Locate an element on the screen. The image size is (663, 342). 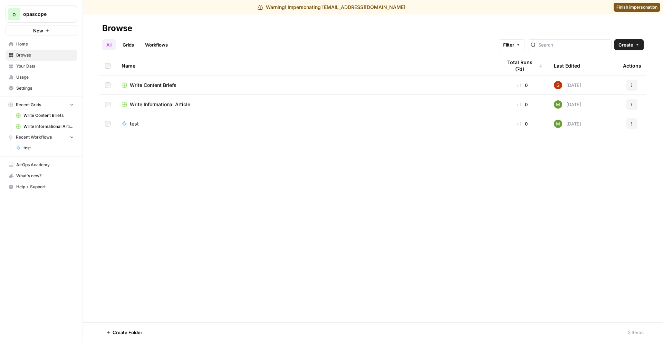
input: Search is located at coordinates (573, 45).